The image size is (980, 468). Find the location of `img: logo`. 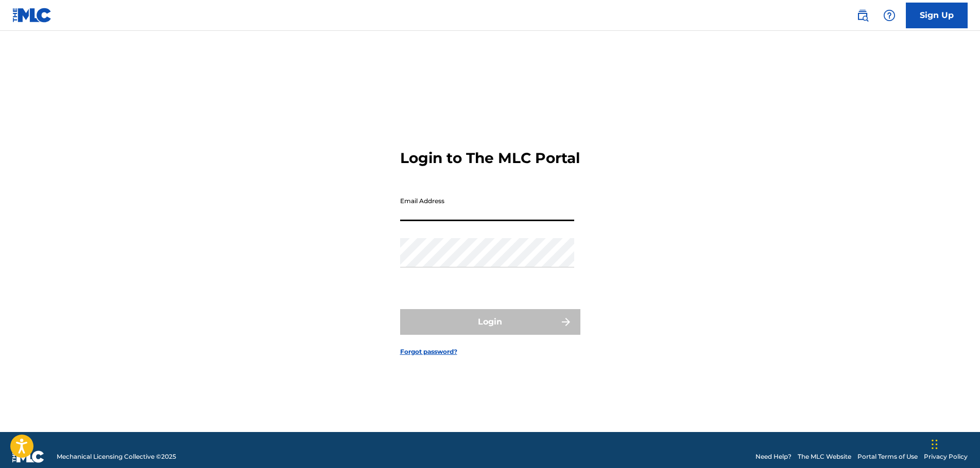

img: logo is located at coordinates (28, 457).